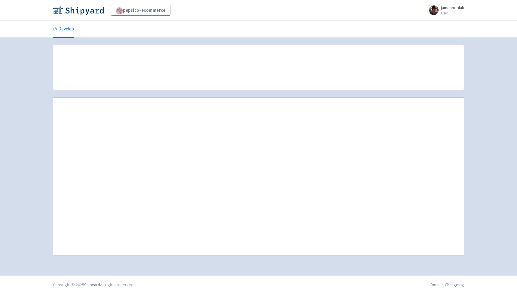  Describe the element at coordinates (94, 284) in the screenshot. I see `div: Copyright © 2025 All rights reserved.` at that location.